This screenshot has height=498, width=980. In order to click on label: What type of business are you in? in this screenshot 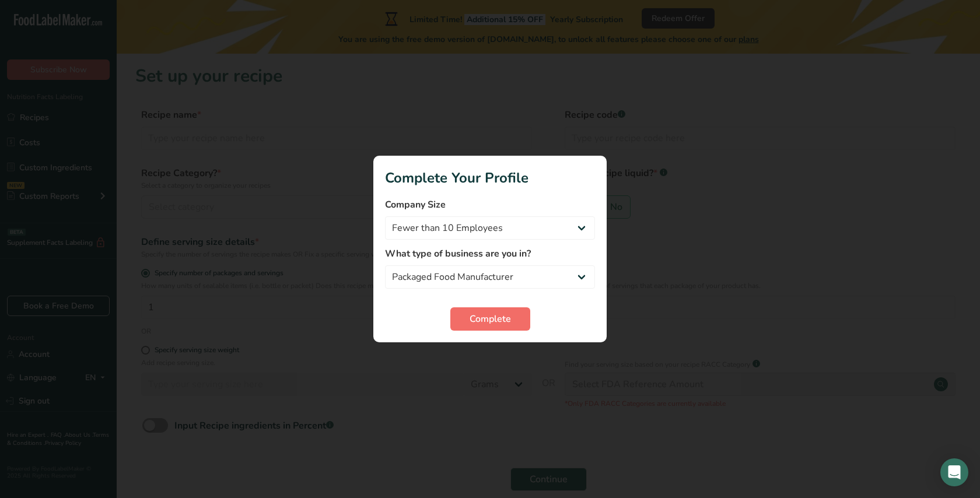, I will do `click(490, 254)`.